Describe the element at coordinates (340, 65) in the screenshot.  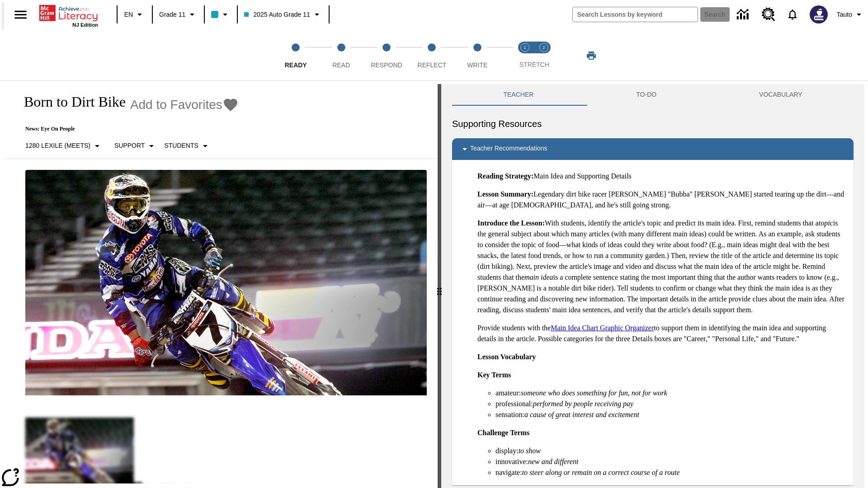
I see `span: Read` at that location.